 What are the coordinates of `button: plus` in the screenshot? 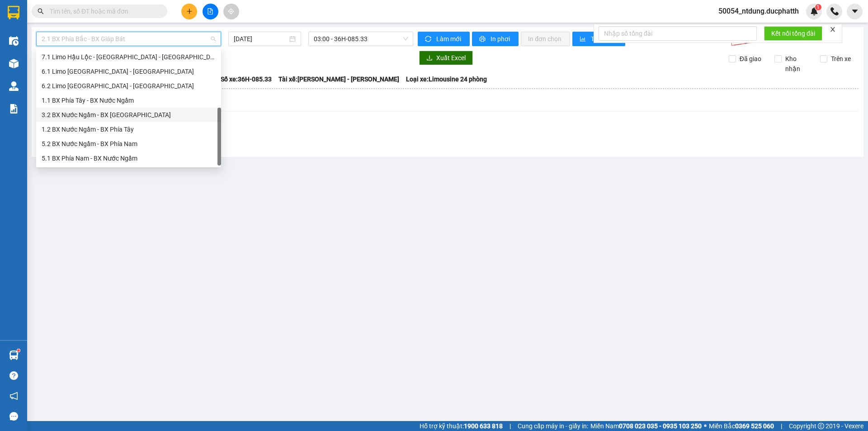 It's located at (189, 11).